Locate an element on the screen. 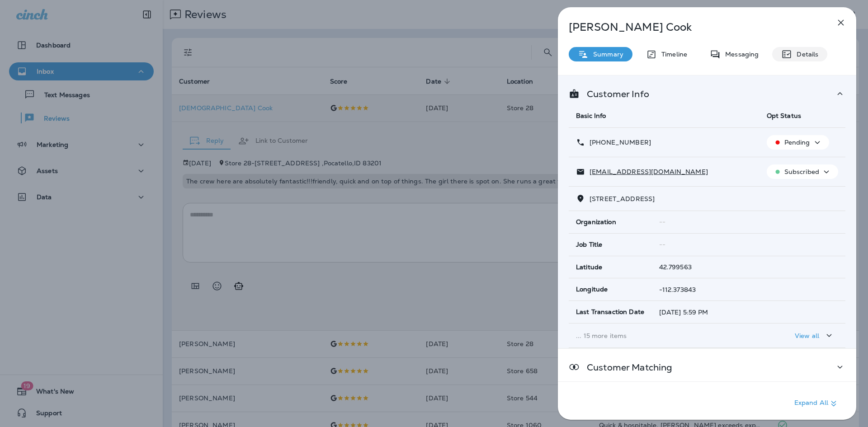  span: Last Transaction Date is located at coordinates (610, 312).